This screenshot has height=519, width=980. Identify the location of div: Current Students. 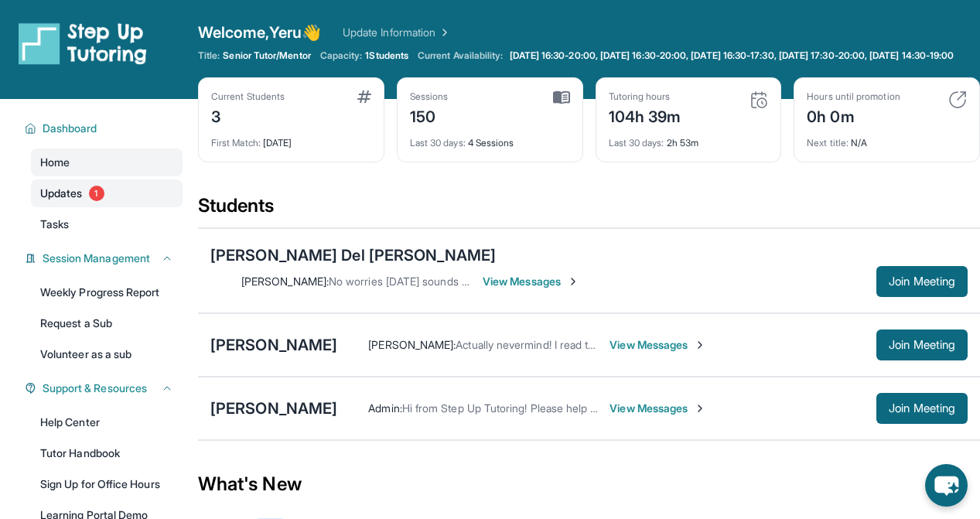
(247, 97).